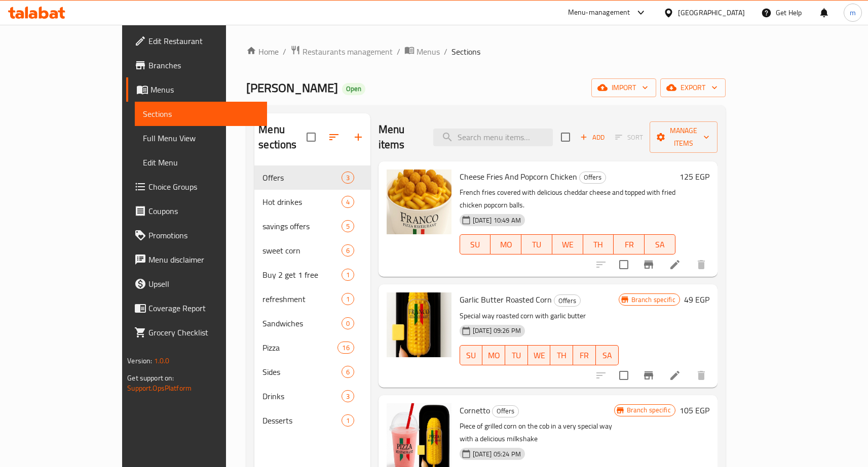  I want to click on a: Coupons, so click(197, 211).